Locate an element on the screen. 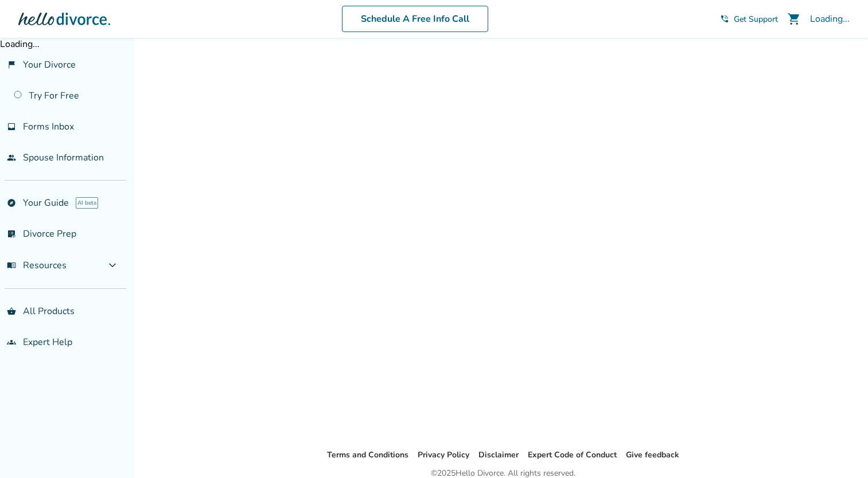  li: Disclaimer is located at coordinates (498, 455).